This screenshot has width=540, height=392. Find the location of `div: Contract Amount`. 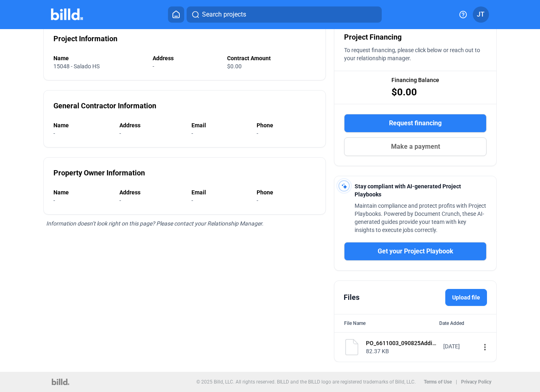

div: Contract Amount is located at coordinates (271, 58).